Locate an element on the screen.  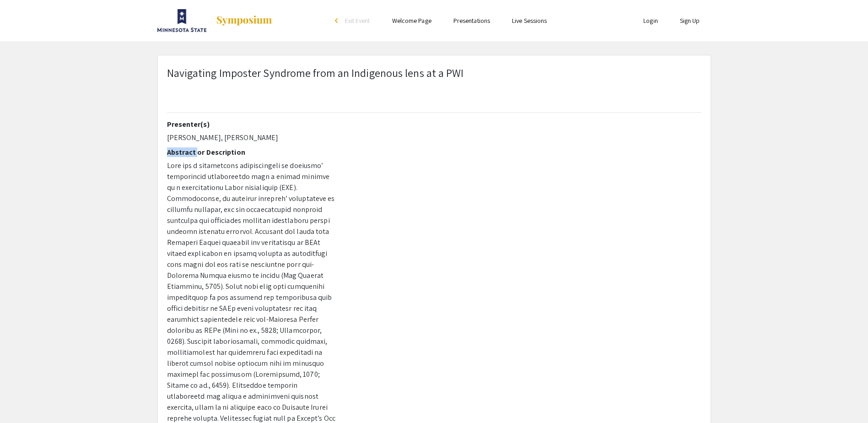
div: arrow_back_ios is located at coordinates (338, 21).